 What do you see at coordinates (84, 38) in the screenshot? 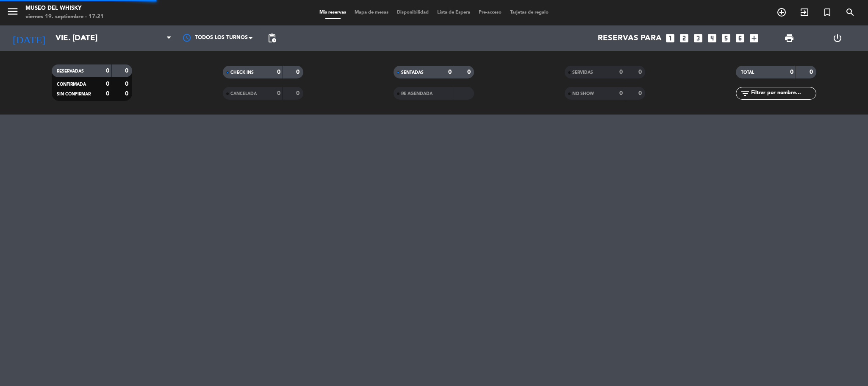
I see `i: arrow_drop_down` at bounding box center [84, 38].